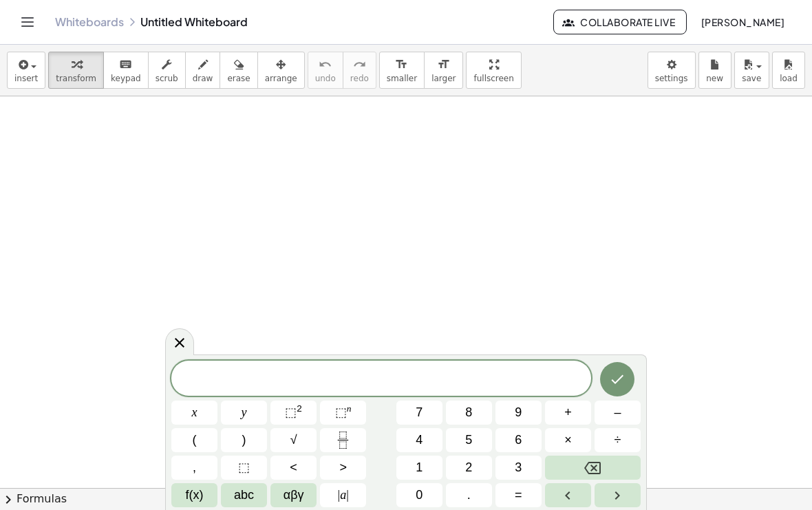 Image resolution: width=812 pixels, height=510 pixels. I want to click on button: Minus, so click(617, 412).